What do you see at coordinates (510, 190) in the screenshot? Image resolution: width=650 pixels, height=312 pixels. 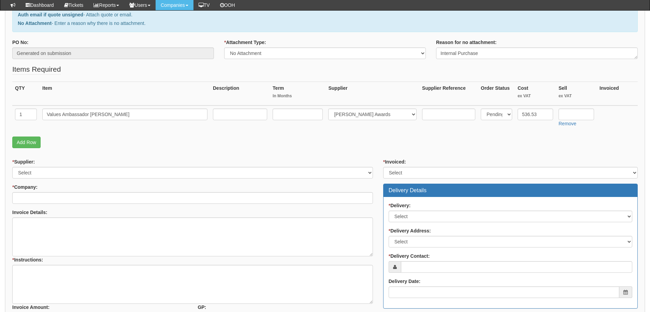 I see `h3: Delivery Details` at bounding box center [510, 190].